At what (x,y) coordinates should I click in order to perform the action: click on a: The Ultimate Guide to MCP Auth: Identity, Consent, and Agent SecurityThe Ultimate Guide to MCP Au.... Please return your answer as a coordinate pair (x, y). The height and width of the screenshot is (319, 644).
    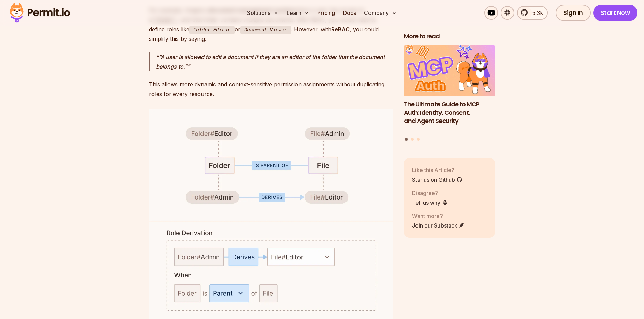
    Looking at the image, I should click on (450, 89).